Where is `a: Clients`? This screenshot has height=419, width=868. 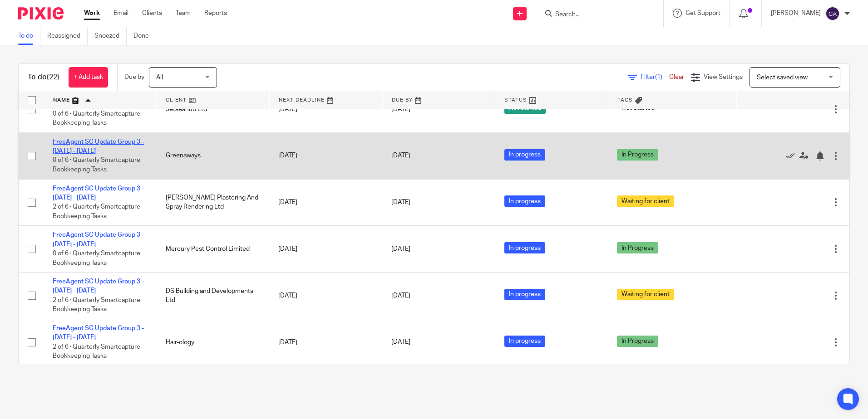 a: Clients is located at coordinates (152, 13).